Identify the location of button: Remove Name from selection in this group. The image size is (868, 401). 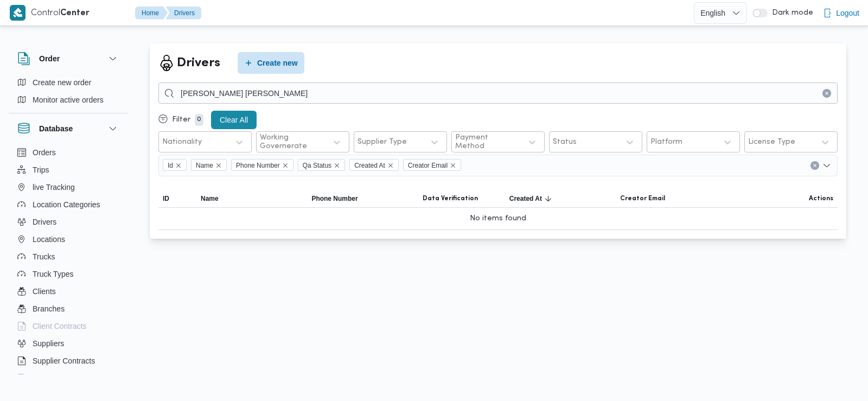
(218, 165).